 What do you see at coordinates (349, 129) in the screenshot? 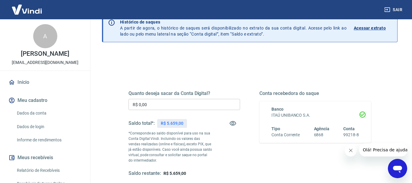
I see `span: Conta` at bounding box center [349, 129].